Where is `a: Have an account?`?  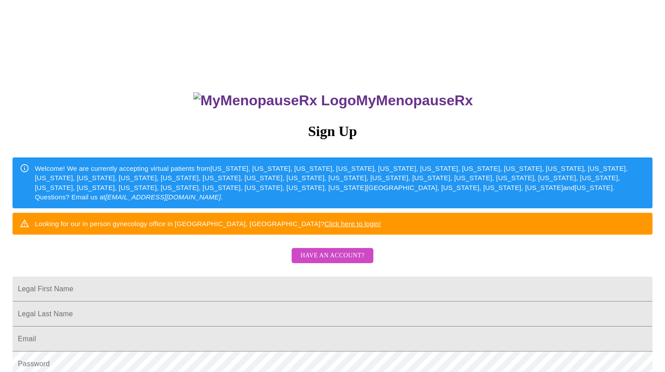 a: Have an account? is located at coordinates (332, 262).